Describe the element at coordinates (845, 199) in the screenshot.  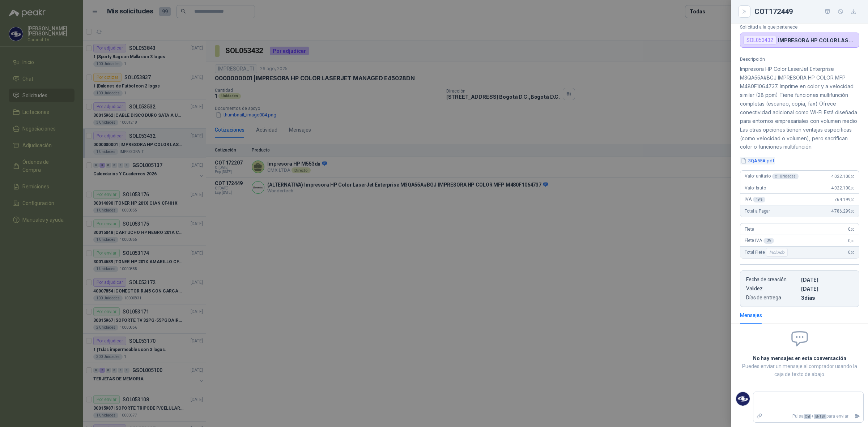
I see `span: 764.199` at that location.